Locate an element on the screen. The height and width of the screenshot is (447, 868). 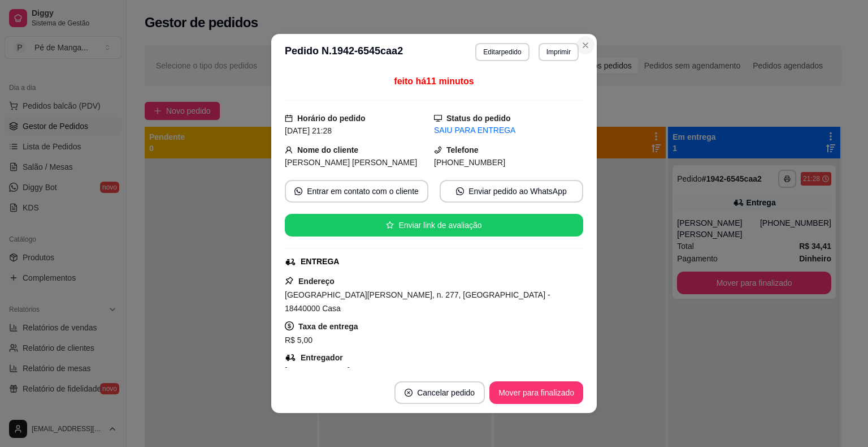
span: desktop is located at coordinates (438, 118).